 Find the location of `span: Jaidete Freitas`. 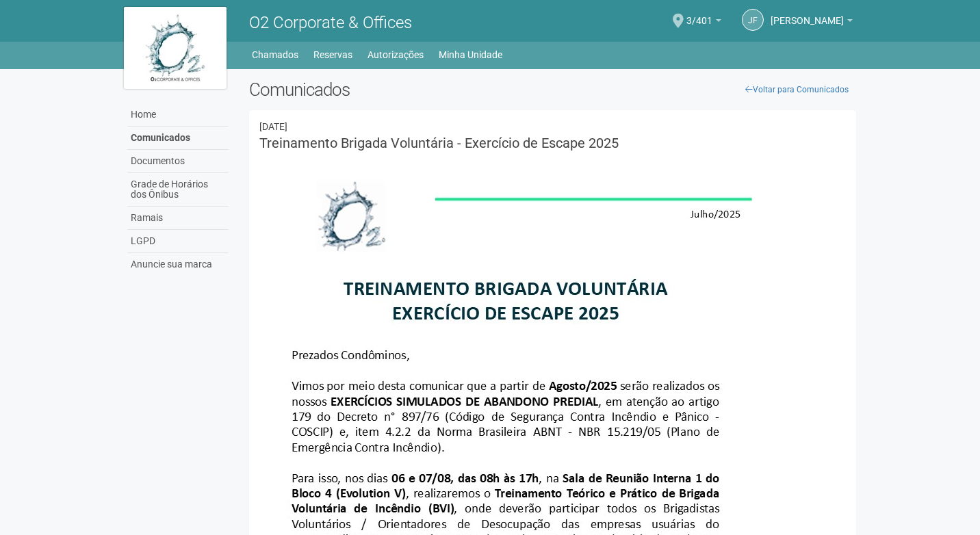

span: Jaidete Freitas is located at coordinates (807, 14).